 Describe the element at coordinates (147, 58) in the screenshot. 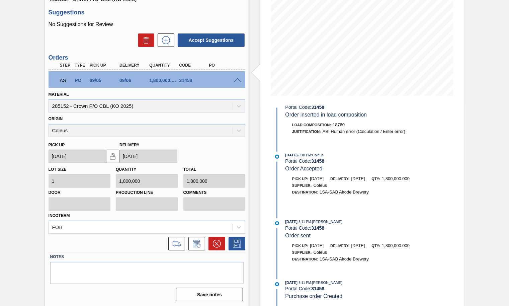

I see `h3: Orders` at that location.